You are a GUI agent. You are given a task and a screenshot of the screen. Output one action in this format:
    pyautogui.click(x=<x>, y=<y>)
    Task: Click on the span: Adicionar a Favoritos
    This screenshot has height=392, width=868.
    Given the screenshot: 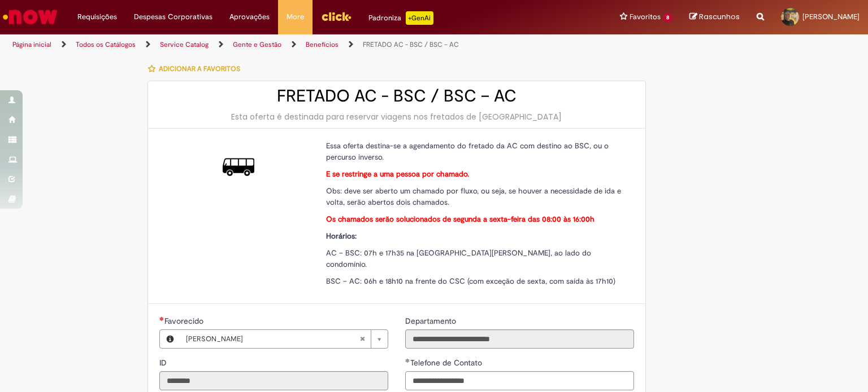 What is the action you would take?
    pyautogui.click(x=199, y=69)
    